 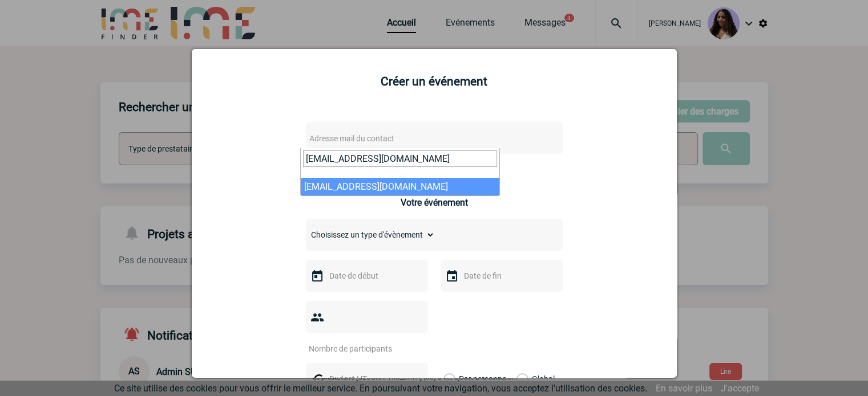 What do you see at coordinates (450, 379) in the screenshot?
I see `label: Par personne` at bounding box center [450, 379].